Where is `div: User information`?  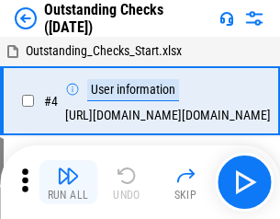 div: User information is located at coordinates (133, 90).